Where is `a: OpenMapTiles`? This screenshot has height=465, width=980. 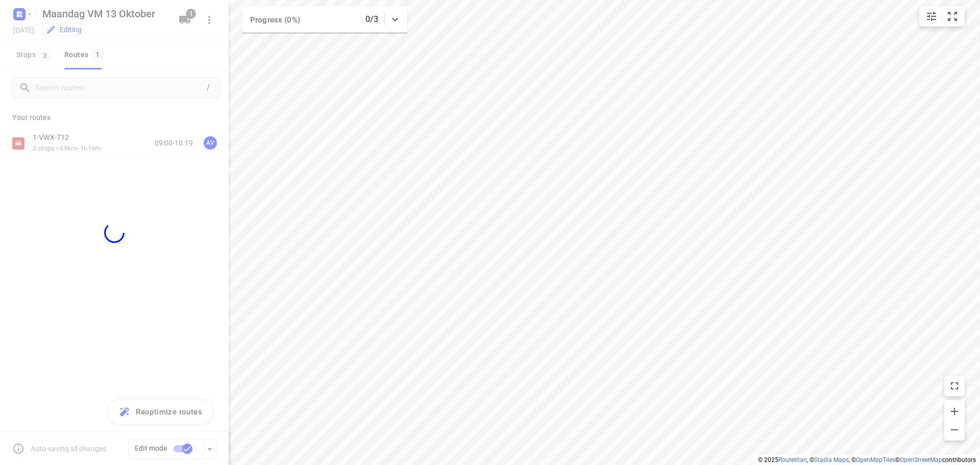
a: OpenMapTiles is located at coordinates (875, 460).